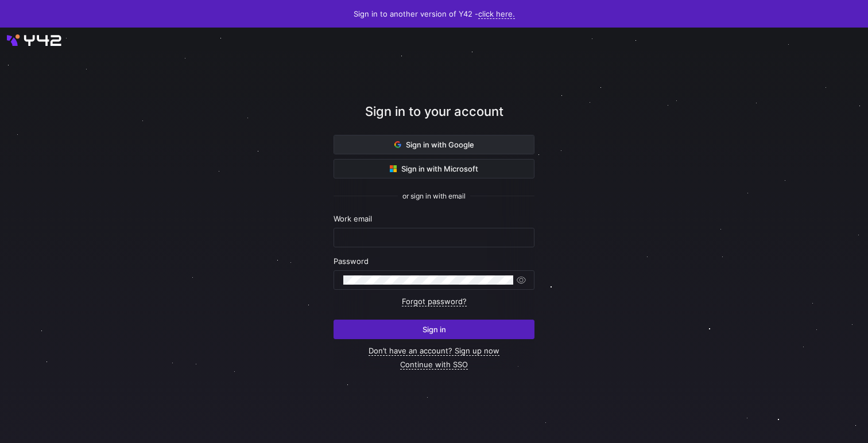  I want to click on span: Work email, so click(352, 219).